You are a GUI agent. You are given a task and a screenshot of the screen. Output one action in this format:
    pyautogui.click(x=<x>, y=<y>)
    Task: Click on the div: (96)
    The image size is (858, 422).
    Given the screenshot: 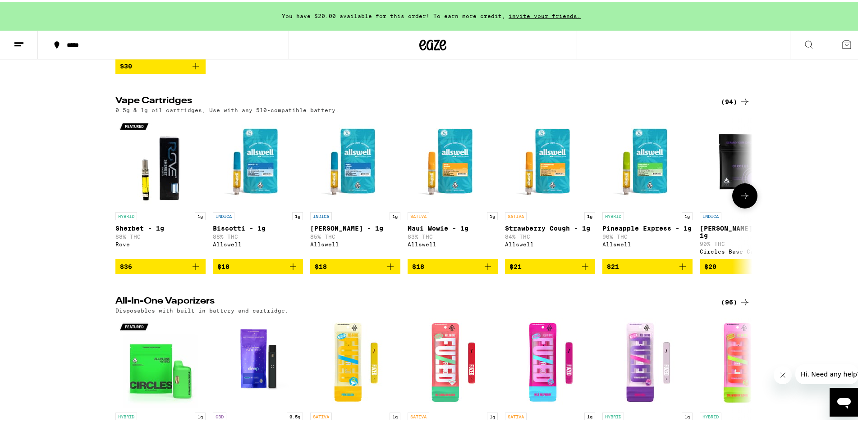 What is the action you would take?
    pyautogui.click(x=735, y=301)
    